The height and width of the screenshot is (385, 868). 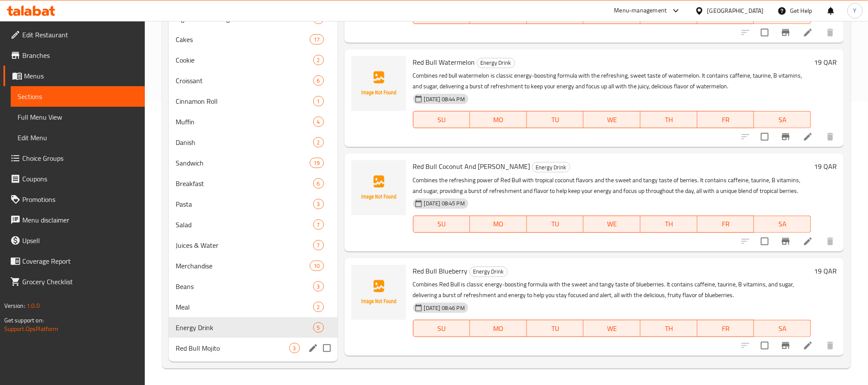 I want to click on span: Muffin, so click(x=244, y=122).